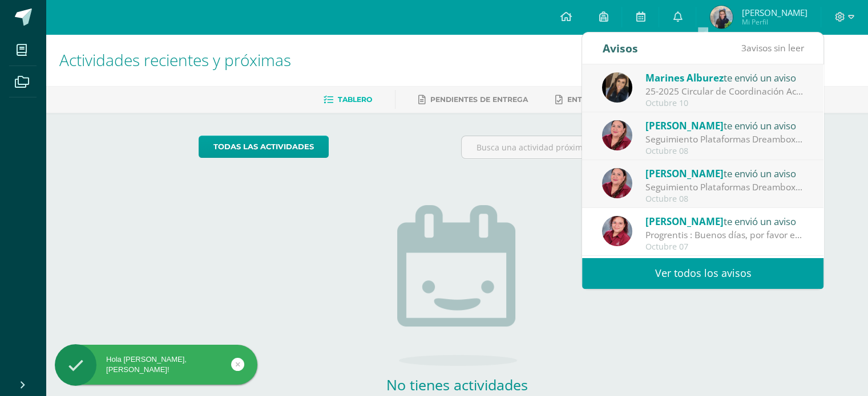 The image size is (868, 396). What do you see at coordinates (473, 100) in the screenshot?
I see `a: Pendientes de entrega` at bounding box center [473, 100].